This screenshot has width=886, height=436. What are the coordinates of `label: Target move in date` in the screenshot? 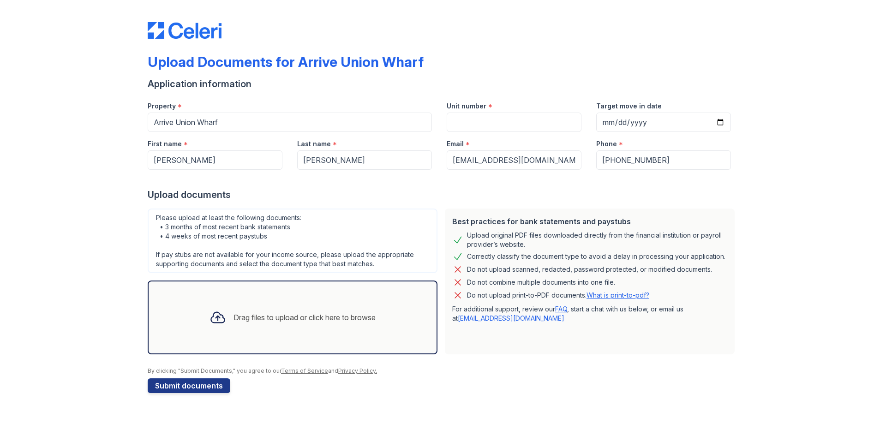 It's located at (629, 106).